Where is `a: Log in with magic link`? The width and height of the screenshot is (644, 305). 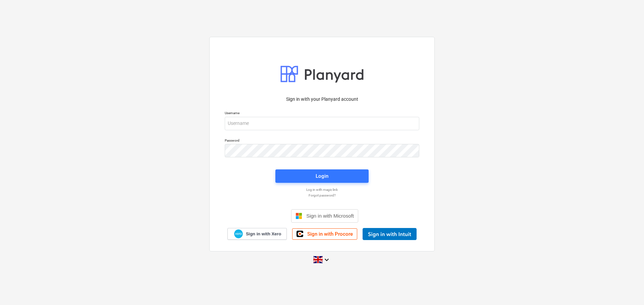
a: Log in with magic link is located at coordinates (322, 189).